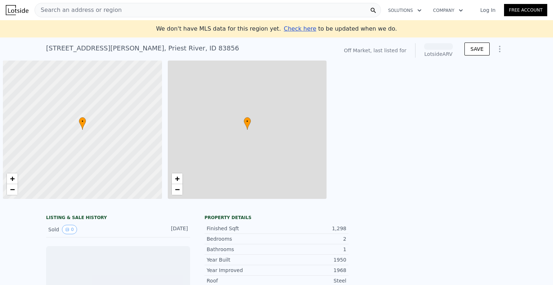 The height and width of the screenshot is (285, 553). I want to click on div: Year Improved, so click(241, 270).